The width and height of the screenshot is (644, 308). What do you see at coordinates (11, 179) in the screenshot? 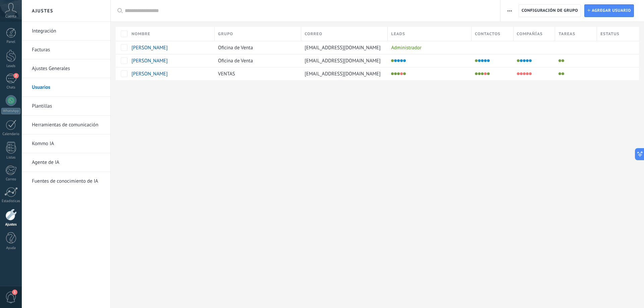
I see `div: Correo` at bounding box center [11, 179].